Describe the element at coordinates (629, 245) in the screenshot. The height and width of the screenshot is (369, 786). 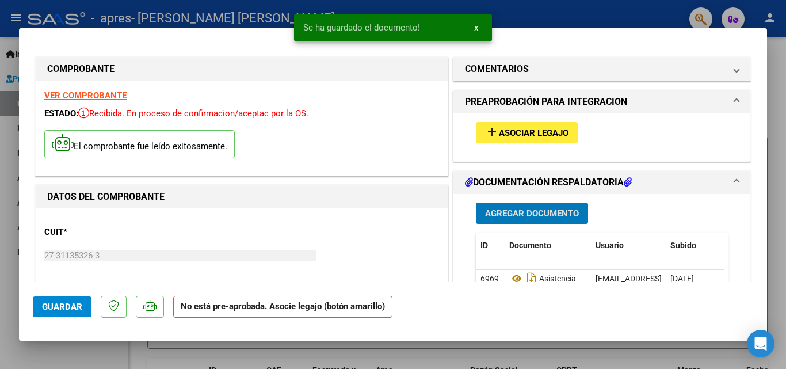
I see `datatable-header-cell: Usuario` at that location.